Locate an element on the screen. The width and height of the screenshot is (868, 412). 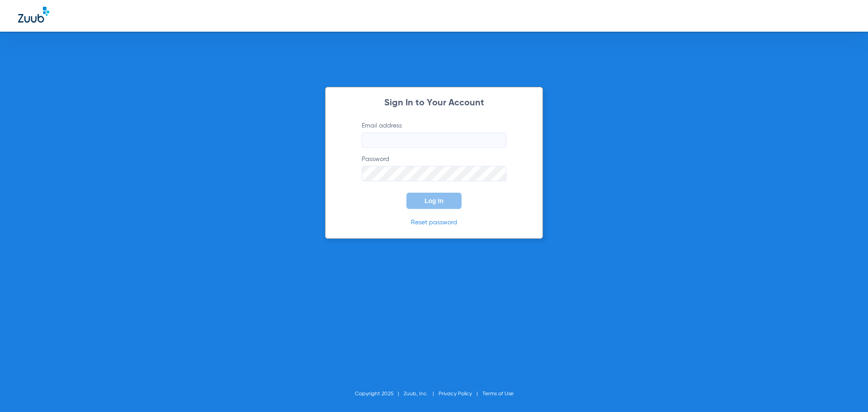
input: Password is located at coordinates (434, 174).